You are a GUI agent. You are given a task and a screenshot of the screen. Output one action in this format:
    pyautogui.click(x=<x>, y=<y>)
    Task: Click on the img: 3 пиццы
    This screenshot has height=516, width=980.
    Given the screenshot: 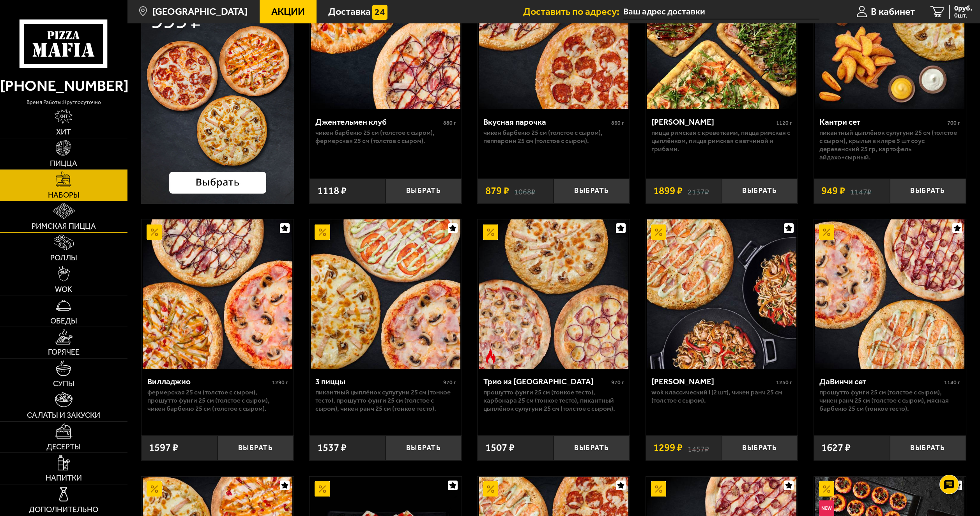 What is the action you would take?
    pyautogui.click(x=385, y=294)
    